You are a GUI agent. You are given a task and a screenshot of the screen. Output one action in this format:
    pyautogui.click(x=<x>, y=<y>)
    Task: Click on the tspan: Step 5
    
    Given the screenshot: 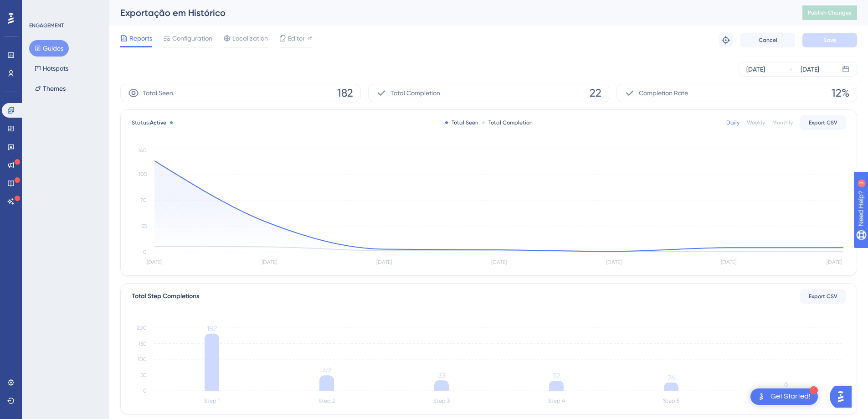 What is the action you would take?
    pyautogui.click(x=671, y=400)
    